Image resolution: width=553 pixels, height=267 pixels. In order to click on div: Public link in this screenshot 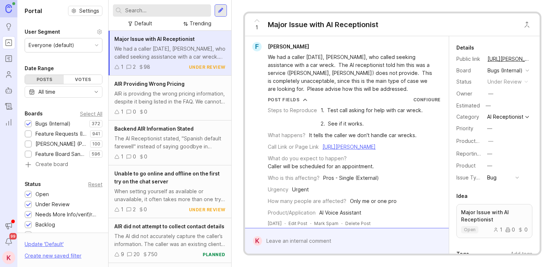, I will do `click(469, 59)`.